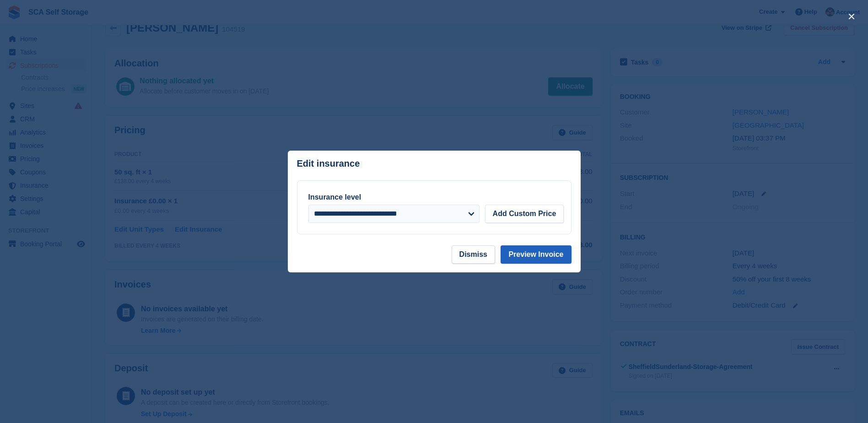 The height and width of the screenshot is (423, 868). What do you see at coordinates (536, 254) in the screenshot?
I see `button: Preview Invoice` at bounding box center [536, 254].